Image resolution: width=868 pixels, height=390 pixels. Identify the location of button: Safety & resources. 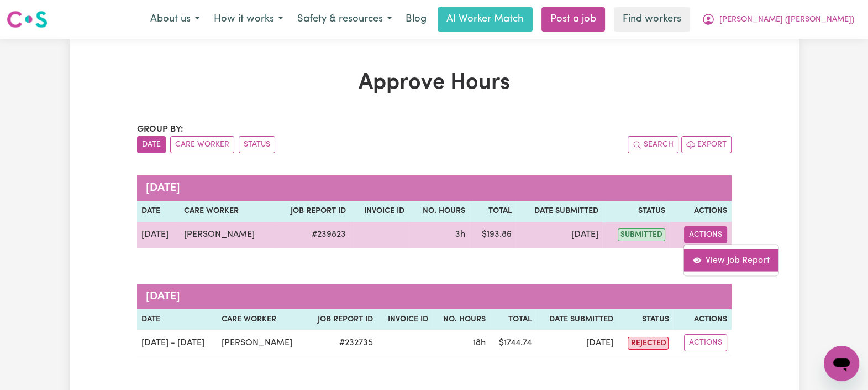
(345, 19).